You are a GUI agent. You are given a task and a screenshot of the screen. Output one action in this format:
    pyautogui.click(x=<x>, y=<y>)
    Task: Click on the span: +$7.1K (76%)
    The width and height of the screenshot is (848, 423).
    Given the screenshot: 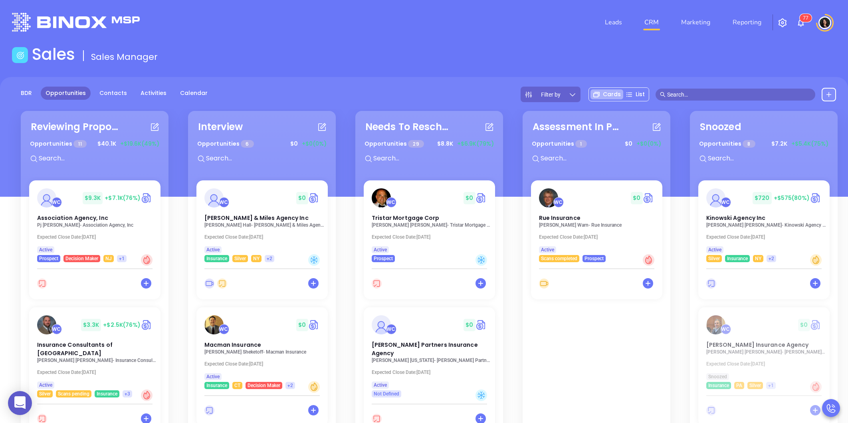 What is the action you would take?
    pyautogui.click(x=123, y=198)
    